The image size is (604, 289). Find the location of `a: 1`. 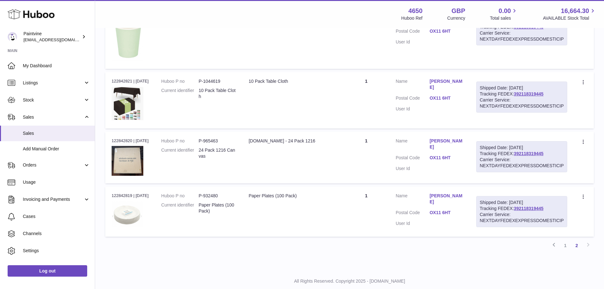

a: 1 is located at coordinates (565, 245).